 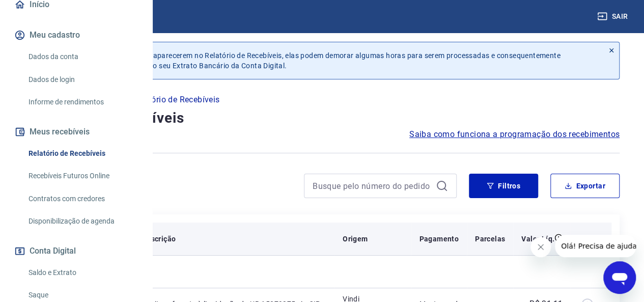 I want to click on a: Saiba como funciona a programação dos recebimentos, so click(x=514, y=135).